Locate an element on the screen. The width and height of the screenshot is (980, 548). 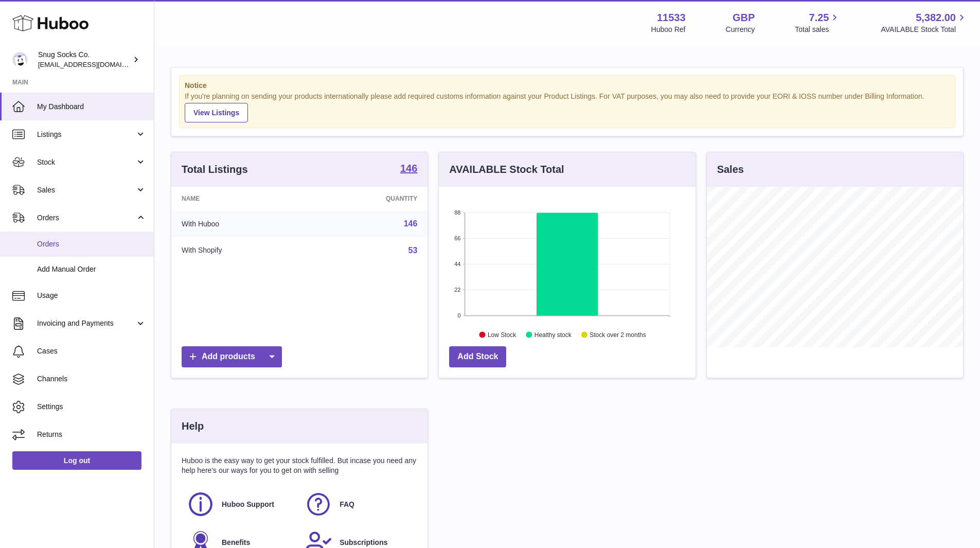
span: 5,382.00 is located at coordinates (936, 17).